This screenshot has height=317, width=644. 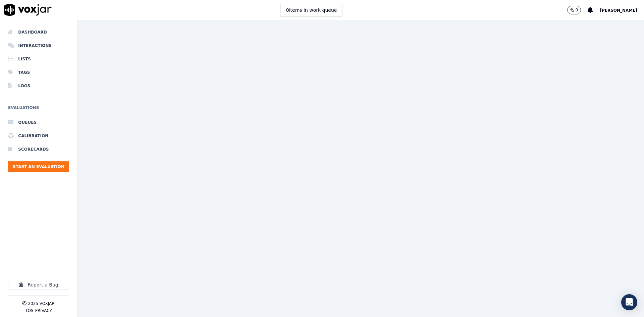 I want to click on li: Scorecards, so click(x=39, y=149).